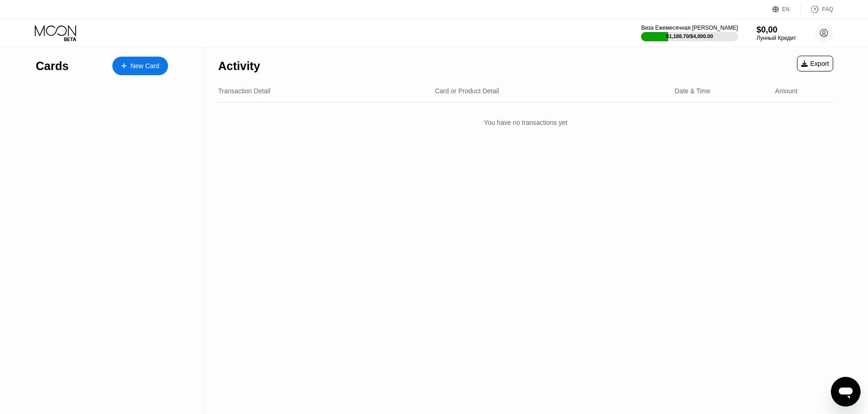 This screenshot has height=414, width=868. Describe the element at coordinates (52, 66) in the screenshot. I see `div: Cards` at that location.